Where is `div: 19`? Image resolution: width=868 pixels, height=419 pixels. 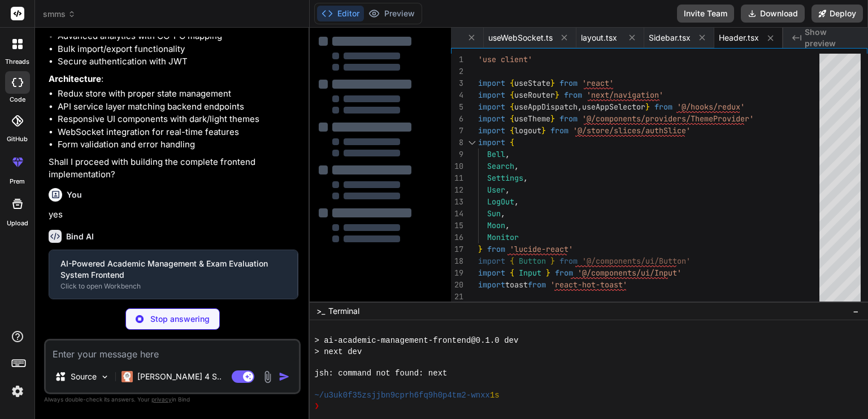 div: 19 is located at coordinates (457, 273).